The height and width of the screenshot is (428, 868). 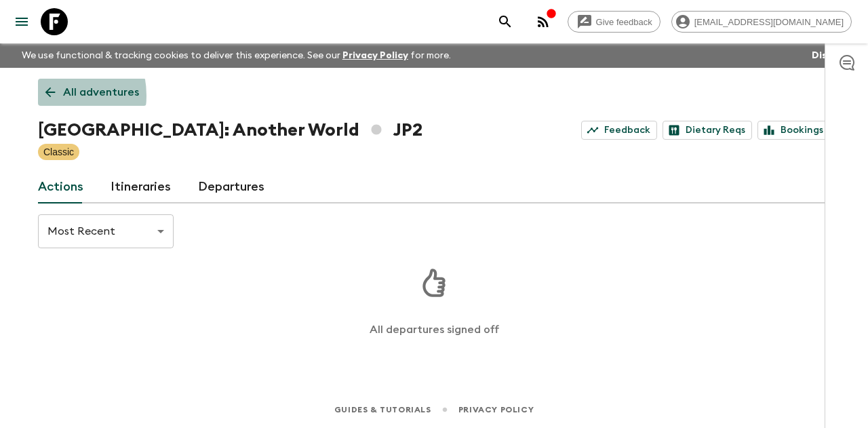 What do you see at coordinates (140, 187) in the screenshot?
I see `a: Itineraries` at bounding box center [140, 187].